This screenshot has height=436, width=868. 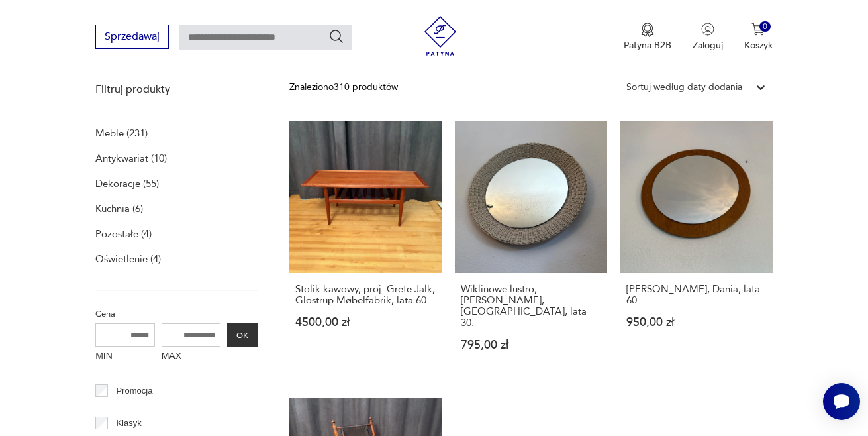 I want to click on a: Oświetlenie (4), so click(x=128, y=259).